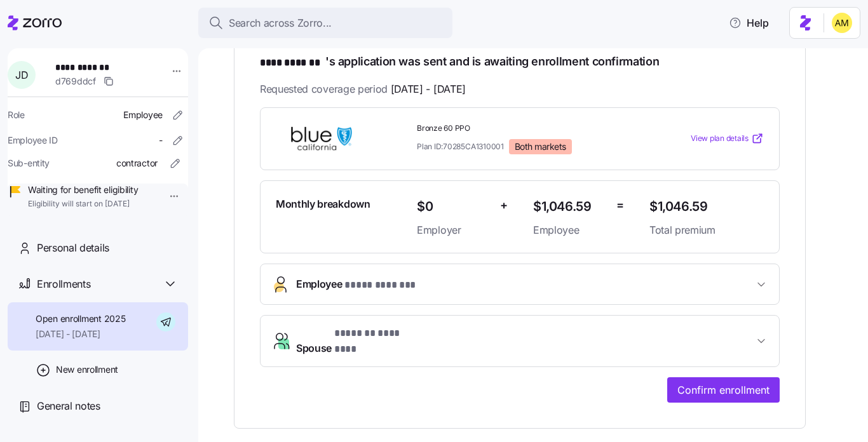 The height and width of the screenshot is (442, 868). I want to click on span: d769ddcf, so click(76, 82).